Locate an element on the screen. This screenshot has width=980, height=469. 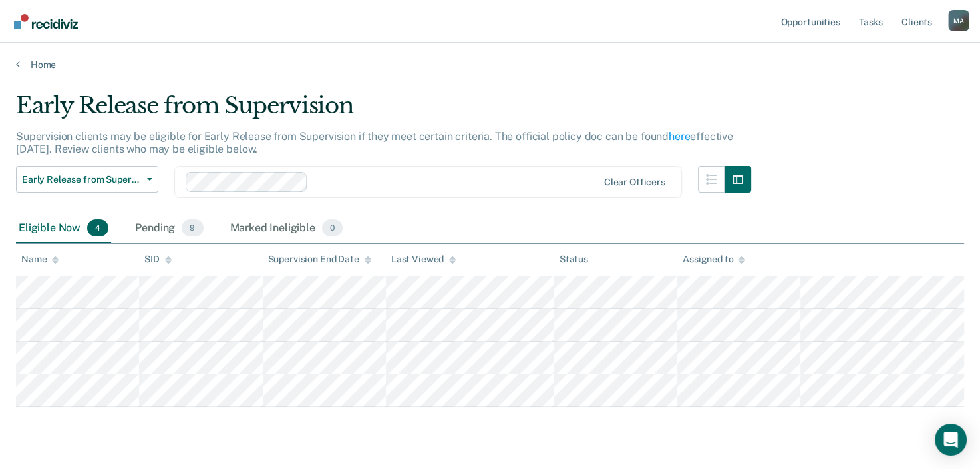
div: Assigned to is located at coordinates (714, 259).